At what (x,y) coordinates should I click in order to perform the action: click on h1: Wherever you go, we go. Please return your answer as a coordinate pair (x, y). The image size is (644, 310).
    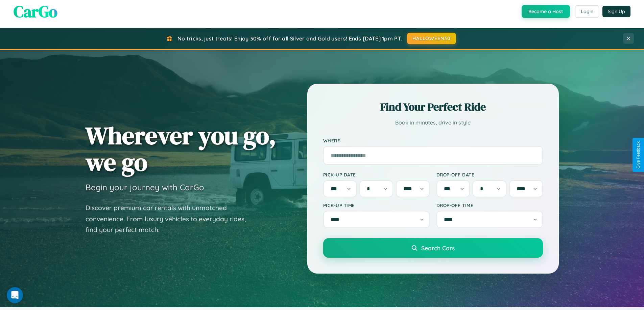
    Looking at the image, I should click on (181, 149).